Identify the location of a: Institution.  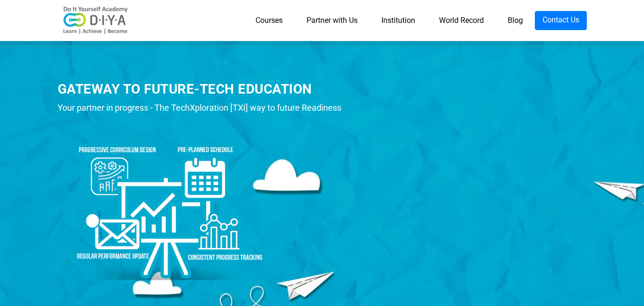
(398, 20).